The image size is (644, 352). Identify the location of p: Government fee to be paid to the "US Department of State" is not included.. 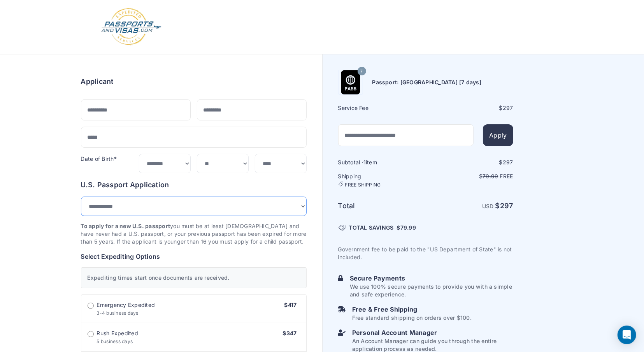
(426, 253).